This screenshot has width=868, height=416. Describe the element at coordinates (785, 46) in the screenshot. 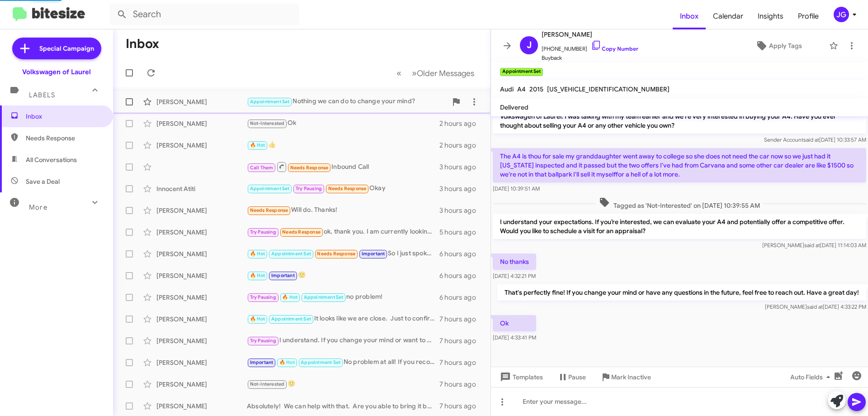

I see `span: Apply Tags` at that location.